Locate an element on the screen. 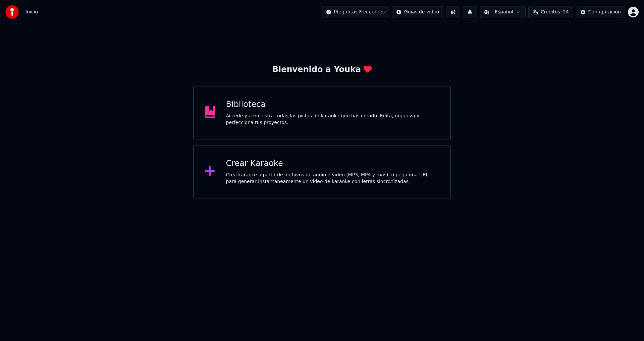 This screenshot has width=644, height=341. button: Configuración is located at coordinates (601, 12).